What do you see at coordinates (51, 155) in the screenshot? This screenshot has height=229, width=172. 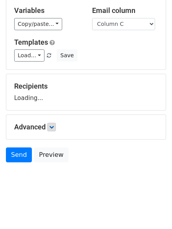 I see `a: Preview` at bounding box center [51, 155].